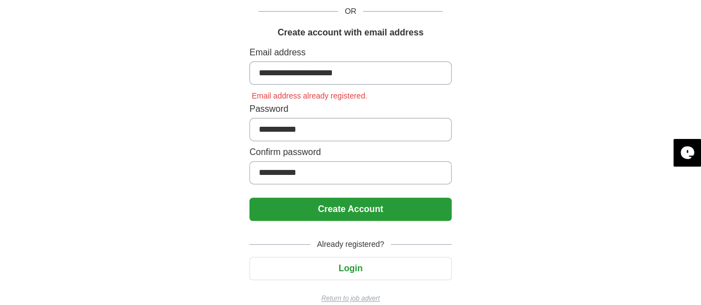 The image size is (701, 305). I want to click on span: OR, so click(350, 11).